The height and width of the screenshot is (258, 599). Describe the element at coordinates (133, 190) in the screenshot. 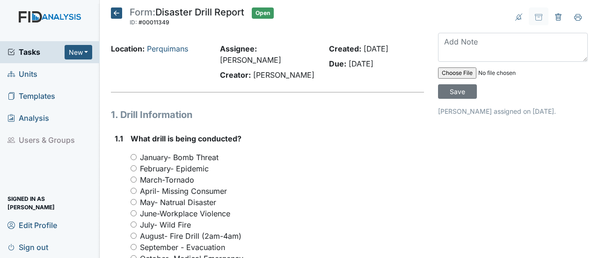

I see `input: April- Missing Consumer` at that location.